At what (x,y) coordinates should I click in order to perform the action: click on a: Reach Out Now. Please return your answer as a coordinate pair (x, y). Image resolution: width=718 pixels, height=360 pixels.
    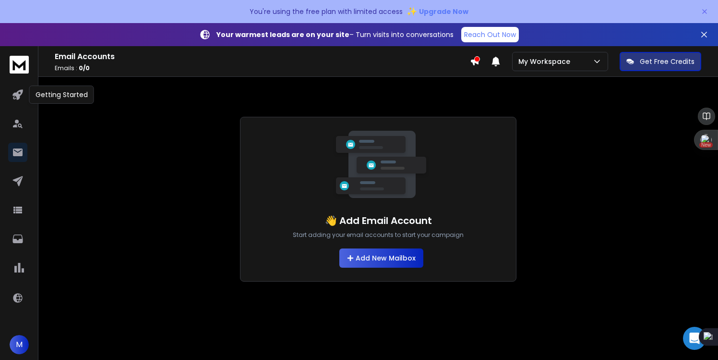
    Looking at the image, I should click on (490, 35).